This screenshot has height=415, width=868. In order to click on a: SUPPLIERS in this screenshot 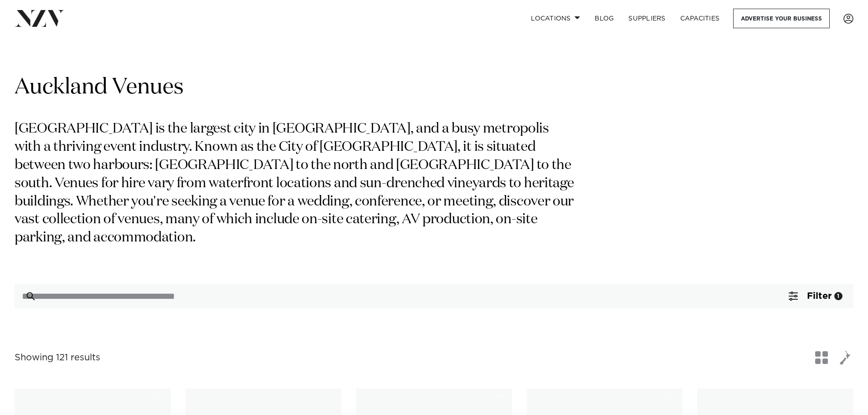, I will do `click(646, 18)`.